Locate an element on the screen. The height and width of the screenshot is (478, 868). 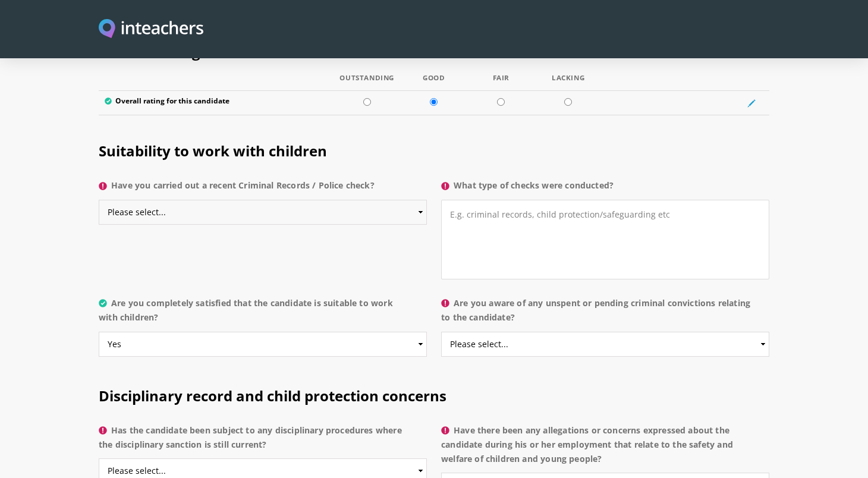
img: Inteachers is located at coordinates (151, 29).